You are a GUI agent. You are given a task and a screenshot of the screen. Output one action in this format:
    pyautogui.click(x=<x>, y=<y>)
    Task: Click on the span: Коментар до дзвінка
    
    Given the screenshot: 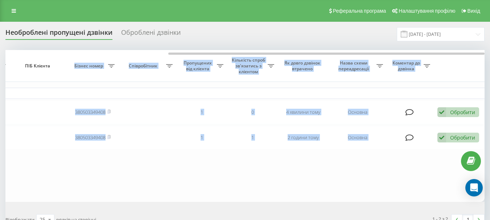 What is the action you would take?
    pyautogui.click(x=407, y=66)
    